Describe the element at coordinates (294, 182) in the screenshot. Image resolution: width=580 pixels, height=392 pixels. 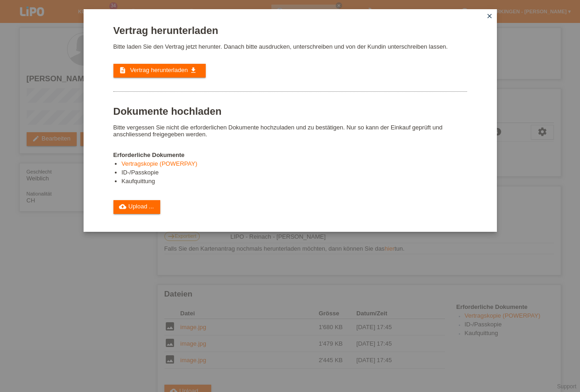
I see `li: Kaufquittung` at that location.